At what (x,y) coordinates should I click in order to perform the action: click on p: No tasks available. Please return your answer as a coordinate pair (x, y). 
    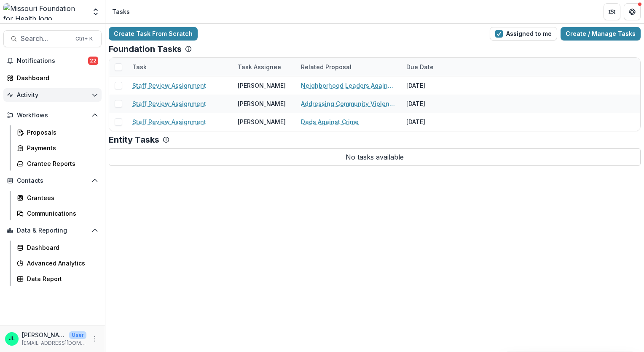
    Looking at the image, I should click on (374, 157).